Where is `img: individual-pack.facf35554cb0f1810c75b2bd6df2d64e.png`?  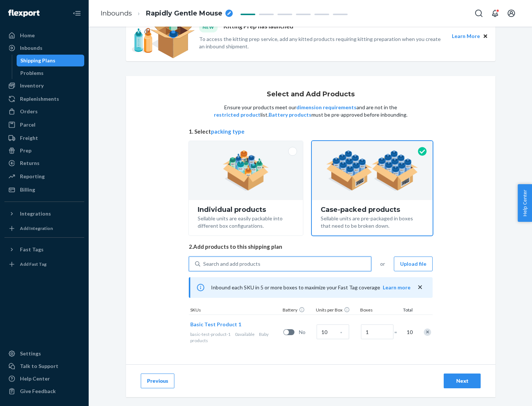 img: individual-pack.facf35554cb0f1810c75b2bd6df2d64e.png is located at coordinates (246, 170).